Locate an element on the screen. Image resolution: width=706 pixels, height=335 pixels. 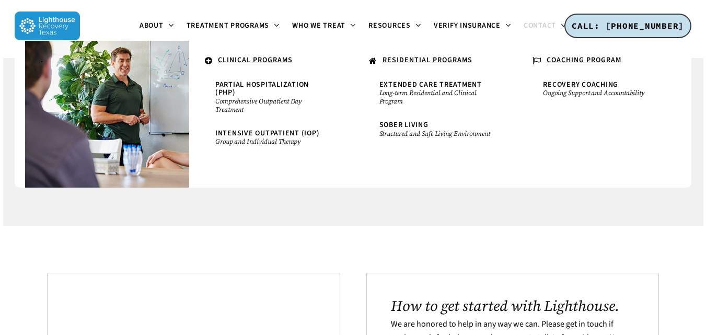
a: CLINICAL PROGRAMS is located at coordinates (271, 61).